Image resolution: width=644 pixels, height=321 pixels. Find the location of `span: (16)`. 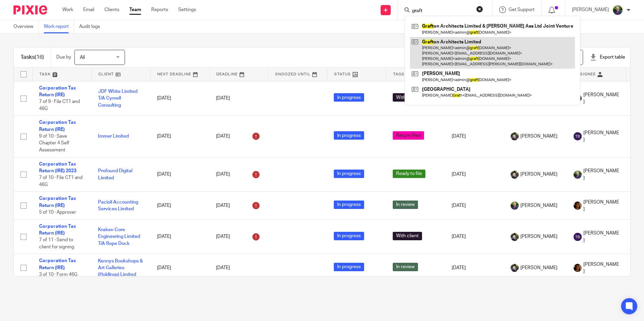

span: (16) is located at coordinates (40, 57).